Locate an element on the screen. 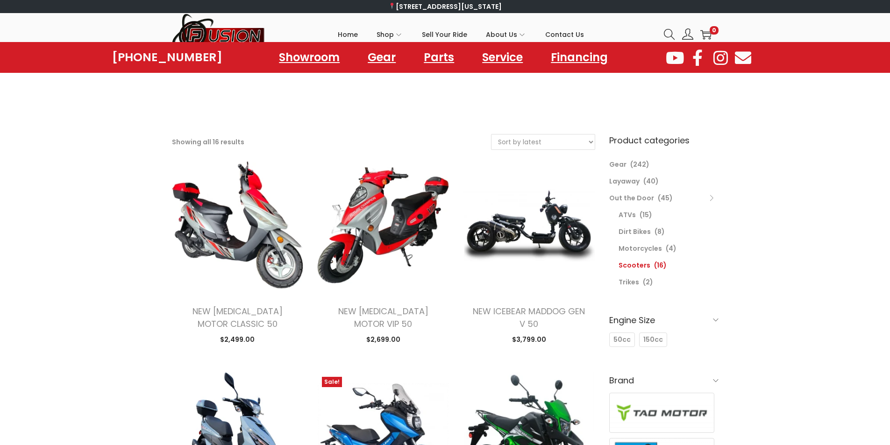  span: Shop is located at coordinates (385, 35).